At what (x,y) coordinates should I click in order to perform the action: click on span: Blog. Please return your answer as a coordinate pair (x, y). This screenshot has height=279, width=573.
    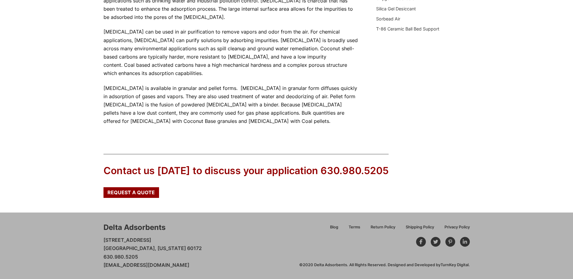
    Looking at the image, I should click on (334, 227).